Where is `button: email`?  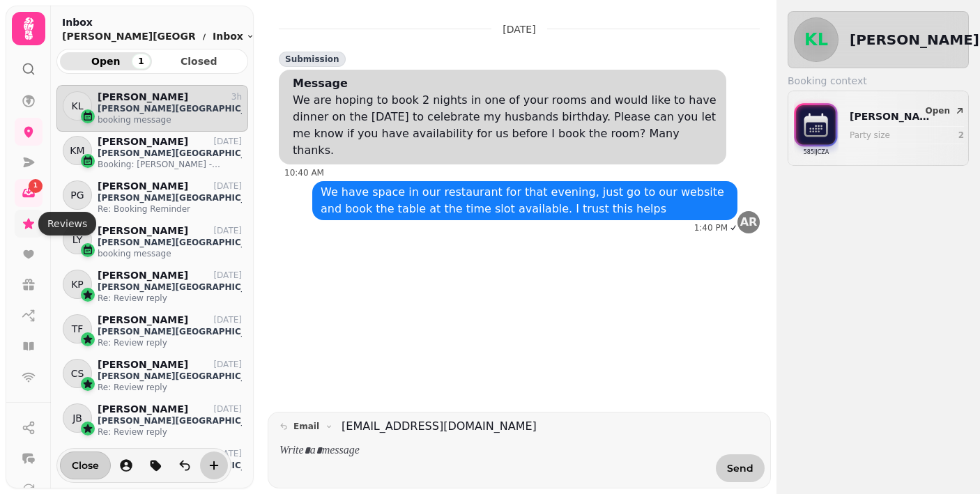
button: email is located at coordinates (306, 427).